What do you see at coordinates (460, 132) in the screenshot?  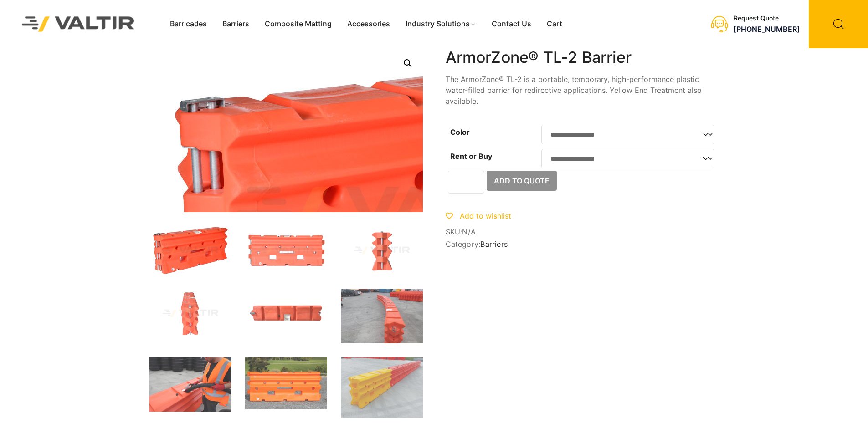 I see `label: Color` at bounding box center [460, 132].